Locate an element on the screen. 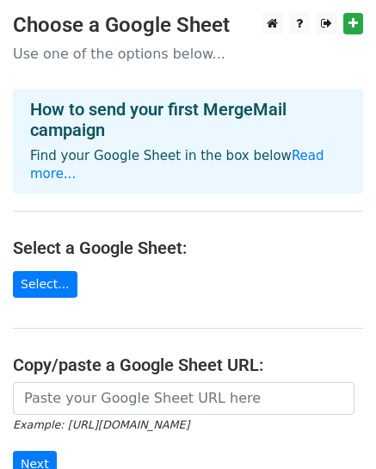 This screenshot has width=376, height=469. h4: How to send your first MergeMail campaign is located at coordinates (187, 120).